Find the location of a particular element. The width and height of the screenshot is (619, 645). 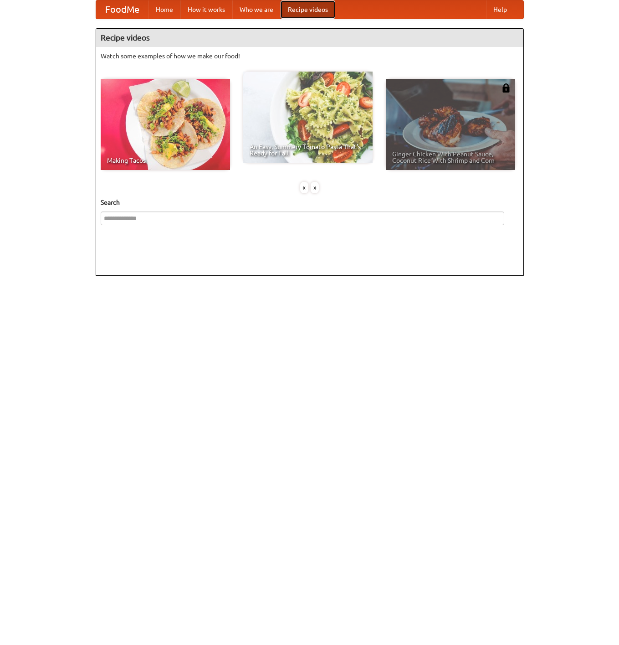

a: FoodMe is located at coordinates (122, 10).